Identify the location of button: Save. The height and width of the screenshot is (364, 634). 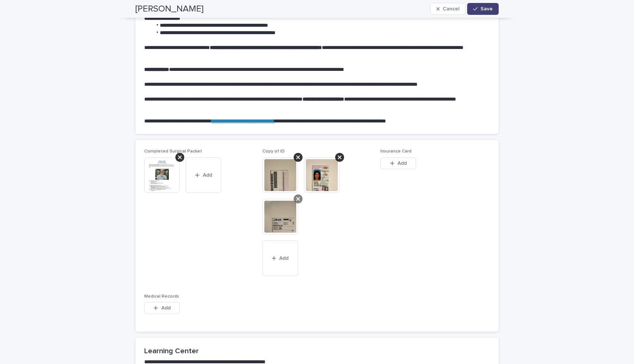
(483, 9).